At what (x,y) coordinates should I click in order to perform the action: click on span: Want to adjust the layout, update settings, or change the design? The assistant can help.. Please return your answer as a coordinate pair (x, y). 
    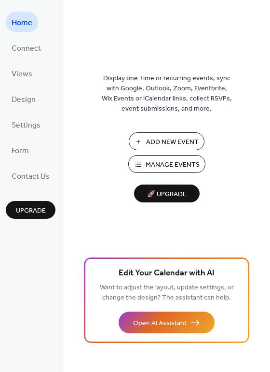
    Looking at the image, I should click on (167, 292).